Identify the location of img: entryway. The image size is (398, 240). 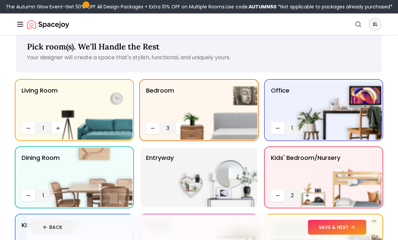
(214, 178).